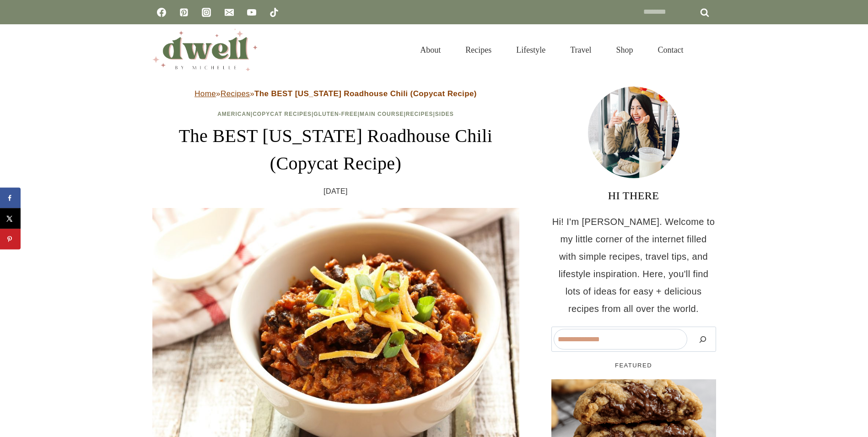 The image size is (868, 437). I want to click on a: Sides, so click(445, 114).